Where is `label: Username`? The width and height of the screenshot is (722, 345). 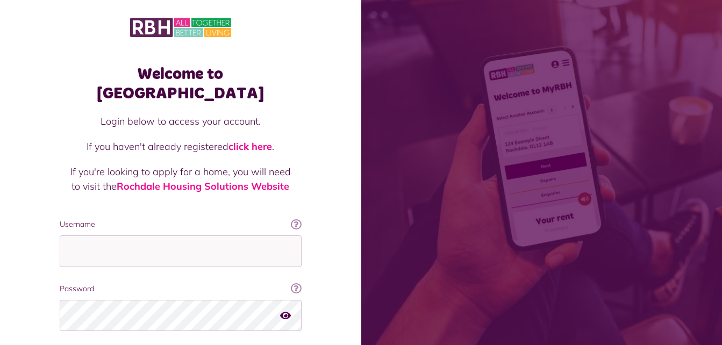
label: Username is located at coordinates (181, 224).